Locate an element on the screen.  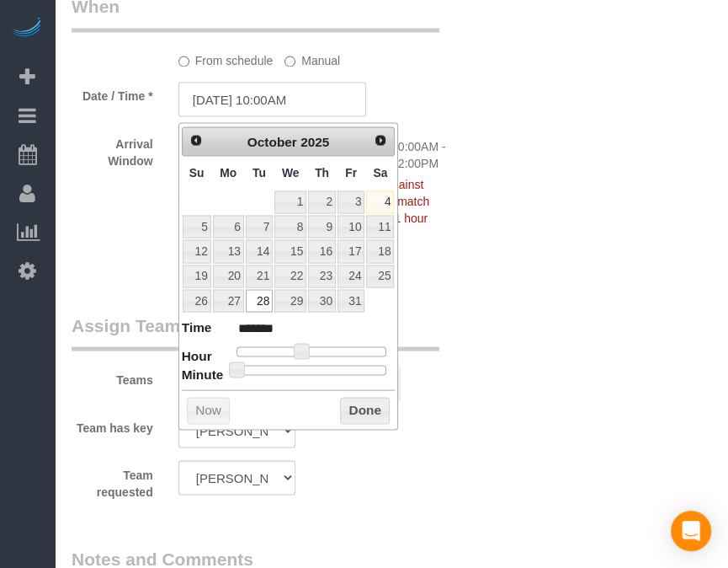
a: 28 is located at coordinates (259, 300).